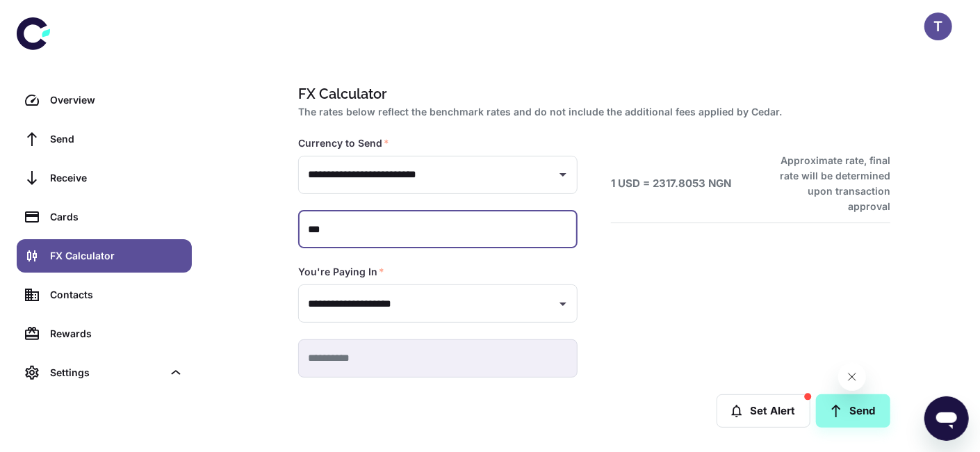 Image resolution: width=980 pixels, height=452 pixels. What do you see at coordinates (939, 27) in the screenshot?
I see `div: T` at bounding box center [939, 27].